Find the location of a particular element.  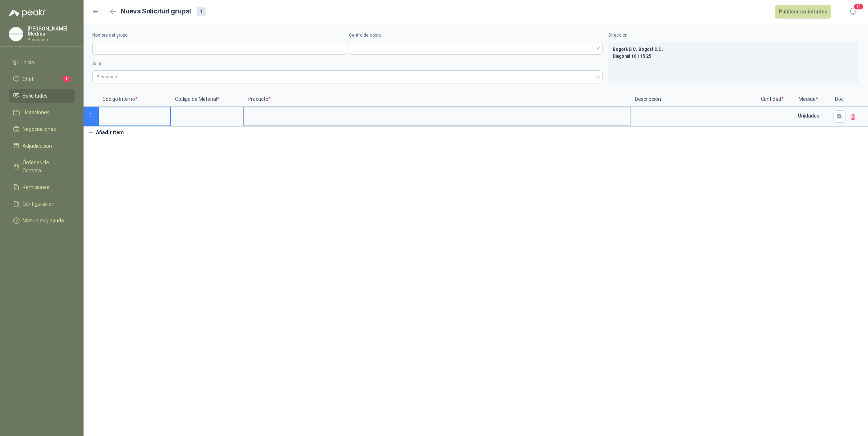

span: Biocirculo is located at coordinates (347, 77).